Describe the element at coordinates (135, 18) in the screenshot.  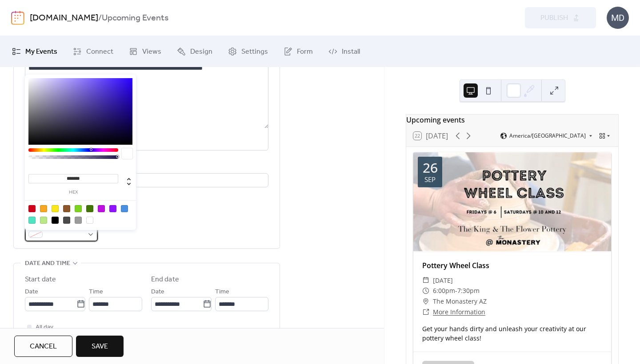
I see `b: Upcoming Events` at that location.